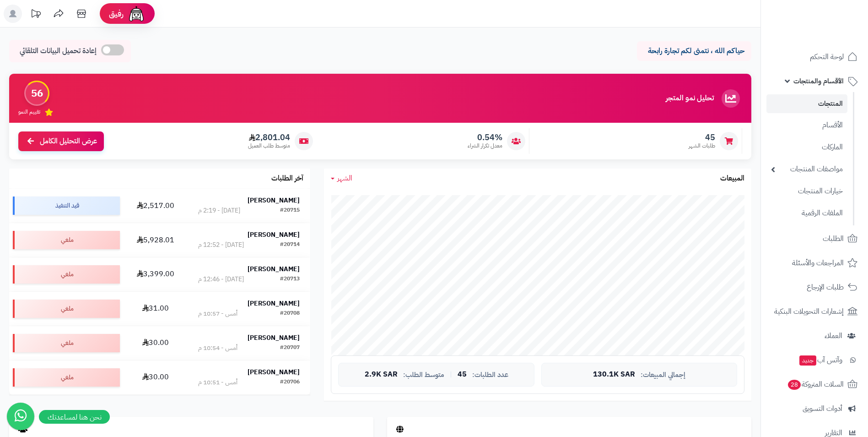 The image size is (868, 437). What do you see at coordinates (815, 239) in the screenshot?
I see `a: الطلبات` at bounding box center [815, 239].